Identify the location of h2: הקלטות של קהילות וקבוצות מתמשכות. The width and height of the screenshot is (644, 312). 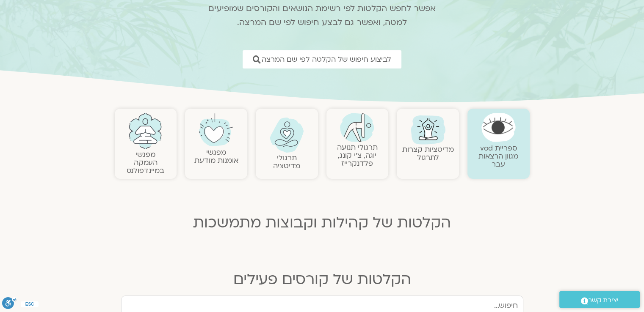
(322, 223).